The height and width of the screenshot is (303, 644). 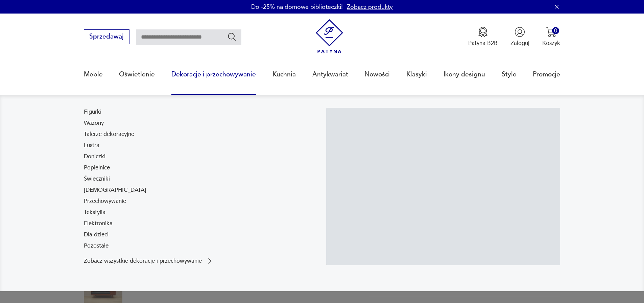 What do you see at coordinates (94, 123) in the screenshot?
I see `a: Wazony` at bounding box center [94, 123].